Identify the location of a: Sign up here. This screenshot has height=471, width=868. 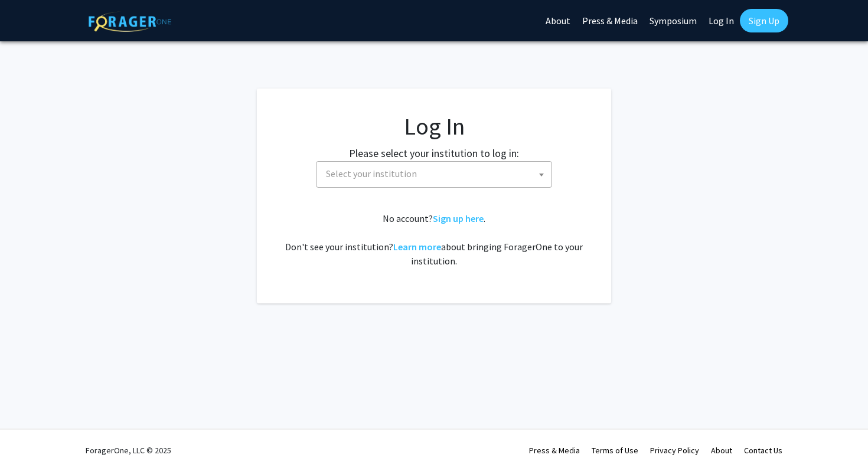
(458, 218).